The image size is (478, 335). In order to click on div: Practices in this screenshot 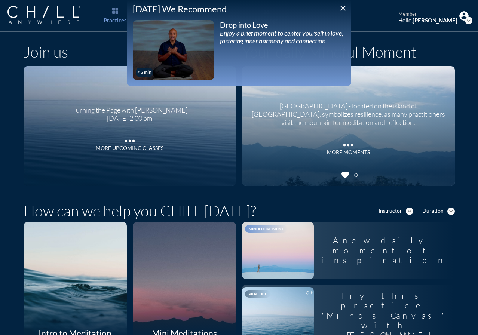, I will do `click(115, 20)`.